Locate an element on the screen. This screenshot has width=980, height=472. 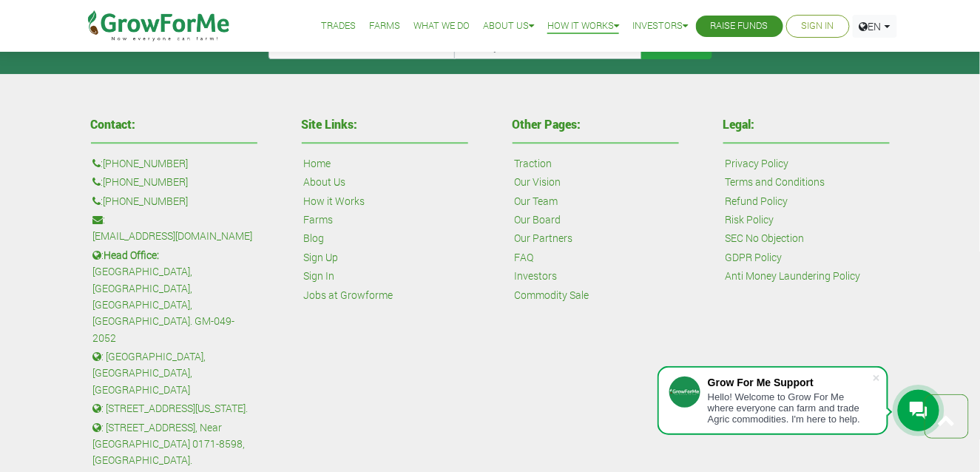
a: Terms and Conditions is located at coordinates (775, 182).